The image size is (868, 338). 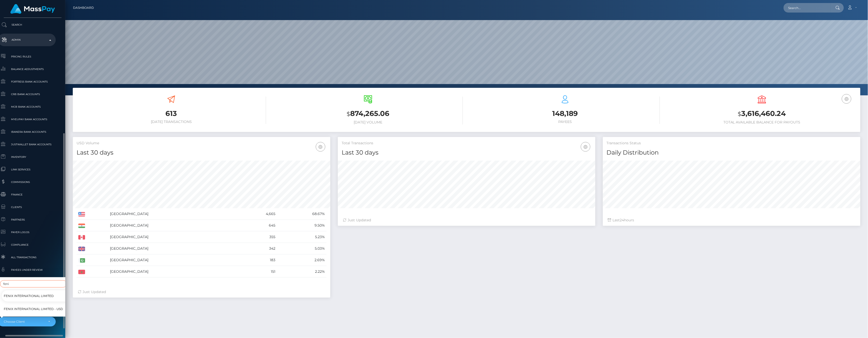 What do you see at coordinates (302, 249) in the screenshot?
I see `td: 5.03%` at bounding box center [302, 249].